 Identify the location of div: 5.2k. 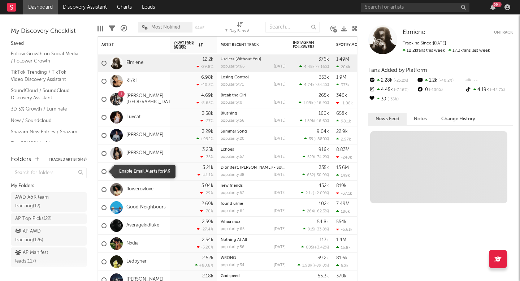
(342, 265).